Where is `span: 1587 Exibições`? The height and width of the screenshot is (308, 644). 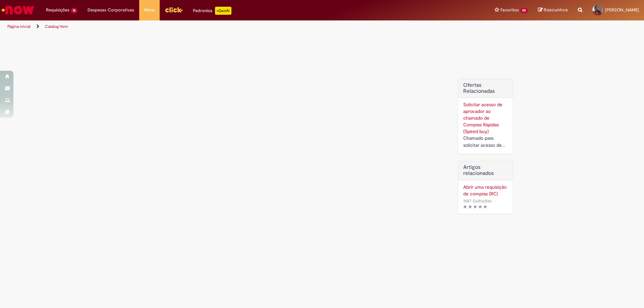
span: 1587 Exibições is located at coordinates (477, 201).